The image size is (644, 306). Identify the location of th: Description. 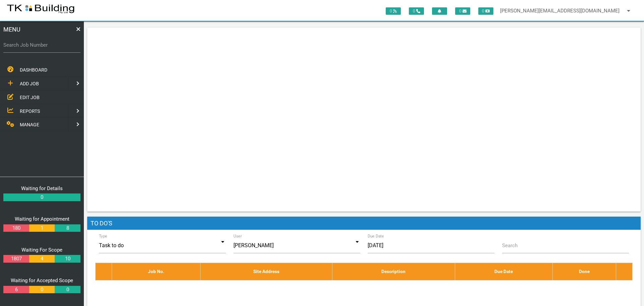
(394, 271).